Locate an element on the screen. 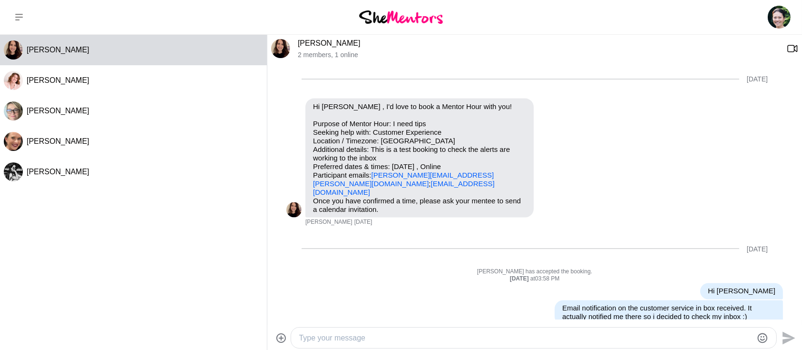 This screenshot has width=802, height=350. p: Email notification on the customer service in box received. It actually notified me there so i de... is located at coordinates (669, 313).